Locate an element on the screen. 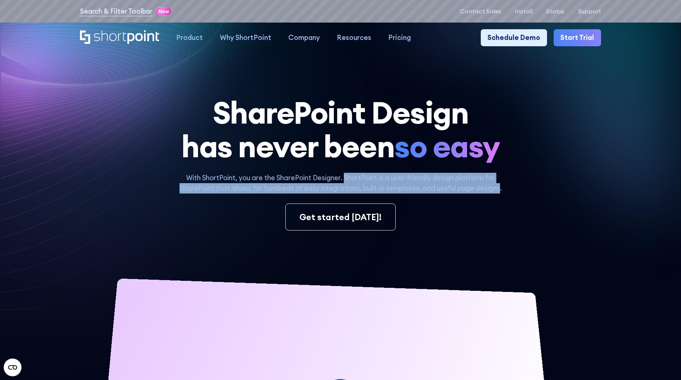  a: Install is located at coordinates (524, 11).